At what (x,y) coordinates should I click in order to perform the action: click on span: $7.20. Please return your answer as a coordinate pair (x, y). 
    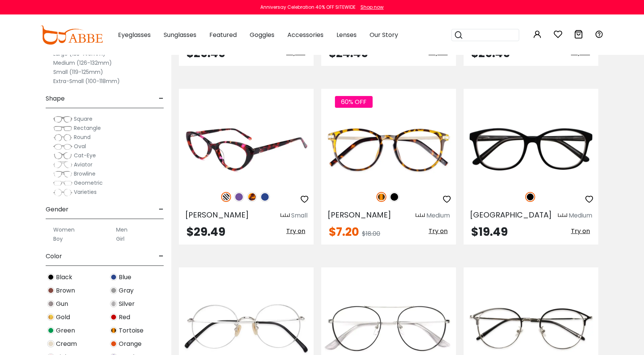
    Looking at the image, I should click on (344, 232).